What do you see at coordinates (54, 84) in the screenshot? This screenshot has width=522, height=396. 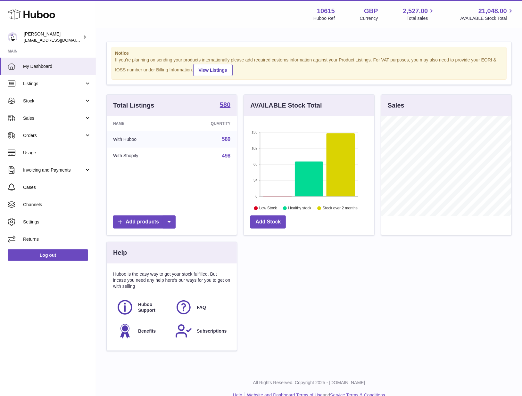 I see `span: Listings` at bounding box center [54, 84].